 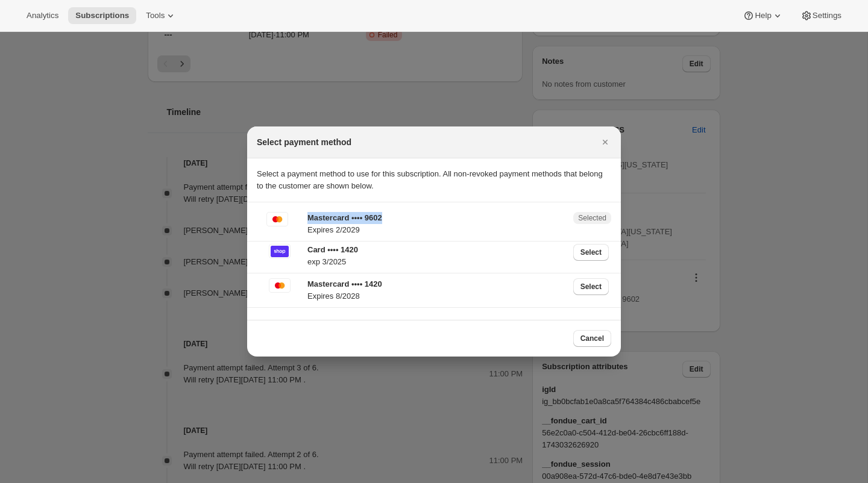 What do you see at coordinates (762, 16) in the screenshot?
I see `button: Help` at bounding box center [762, 16].